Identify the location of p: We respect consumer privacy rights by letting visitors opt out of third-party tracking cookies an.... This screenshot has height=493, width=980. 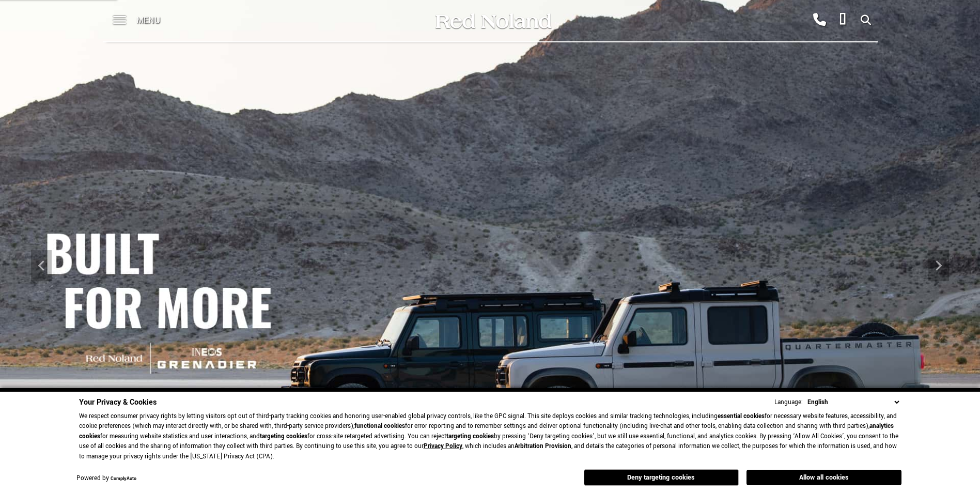
(490, 437).